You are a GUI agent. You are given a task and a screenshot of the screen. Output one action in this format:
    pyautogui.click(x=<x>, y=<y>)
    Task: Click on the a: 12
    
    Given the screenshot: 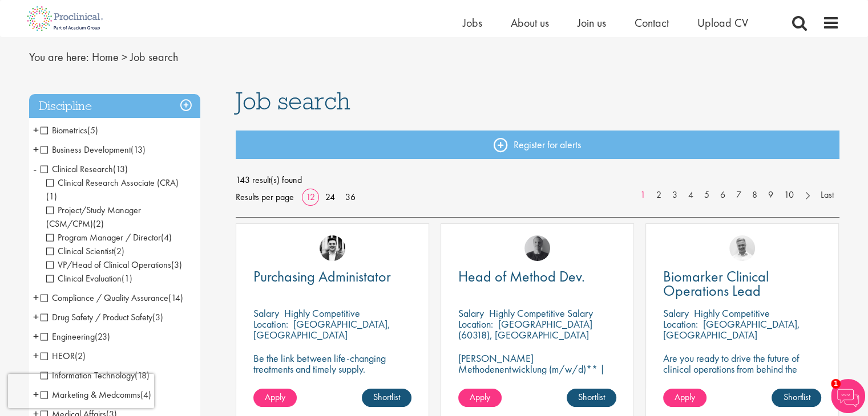 What is the action you would take?
    pyautogui.click(x=311, y=197)
    